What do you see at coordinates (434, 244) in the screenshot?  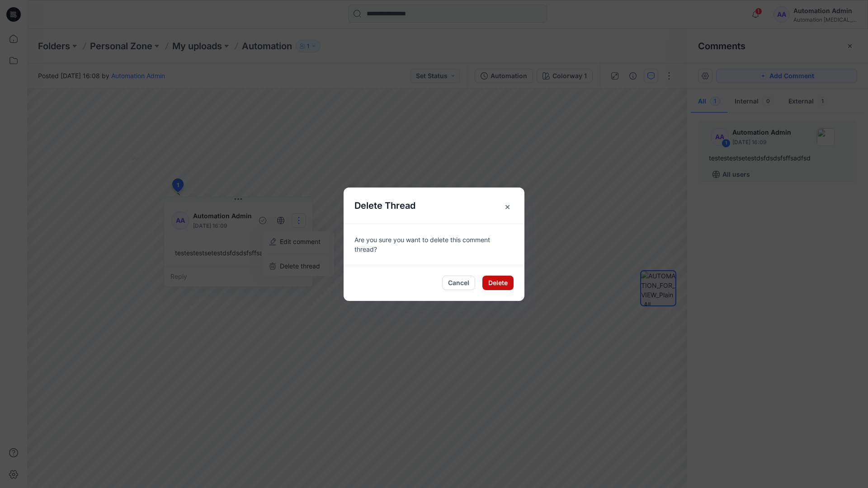 I see `div: Are you sure you want to delete this comment thread?` at bounding box center [434, 244].